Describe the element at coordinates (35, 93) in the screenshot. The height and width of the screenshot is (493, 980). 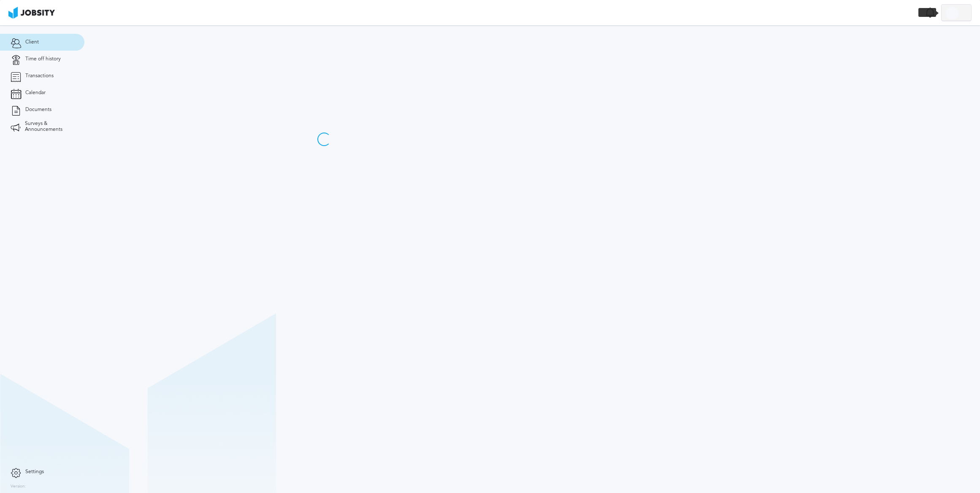
I see `span: Calendar` at that location.